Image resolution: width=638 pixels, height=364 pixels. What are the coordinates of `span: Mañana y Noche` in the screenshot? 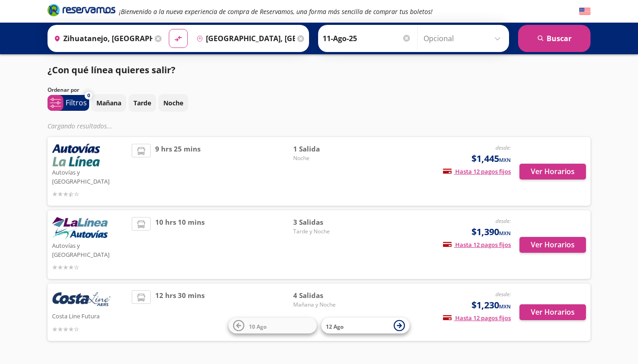 It's located at (325, 305).